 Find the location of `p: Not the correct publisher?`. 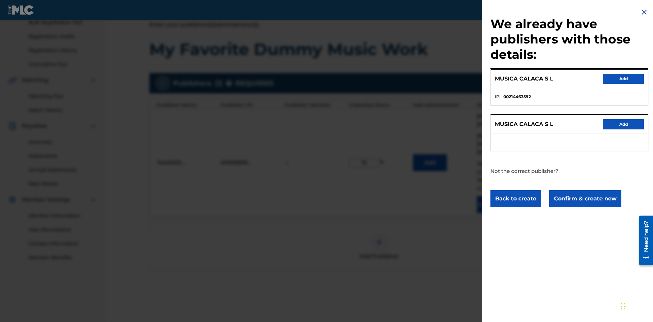

p: Not the correct publisher? is located at coordinates (550, 167).